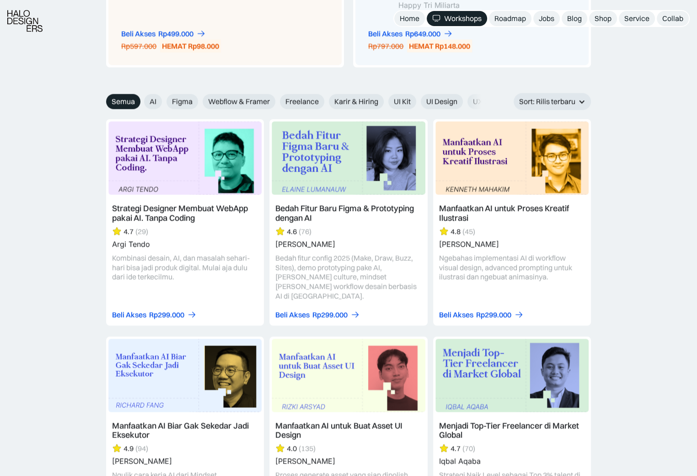  I want to click on a: Collab, so click(673, 18).